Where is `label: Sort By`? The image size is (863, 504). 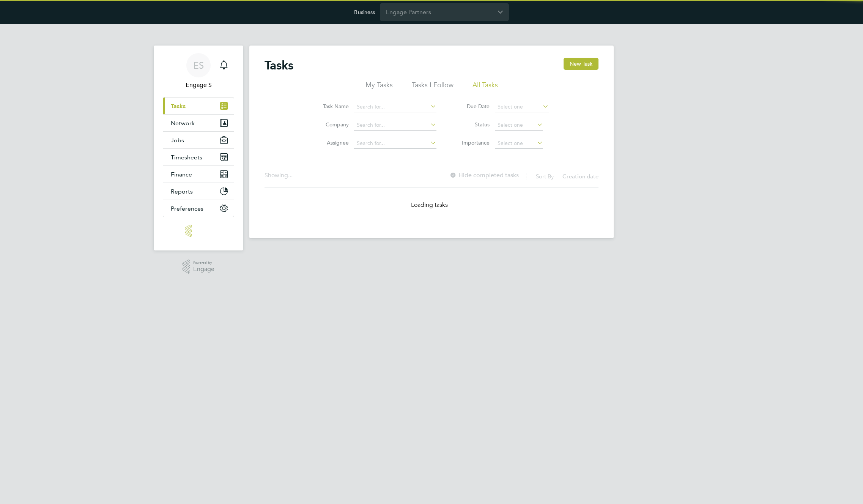 label: Sort By is located at coordinates (545, 176).